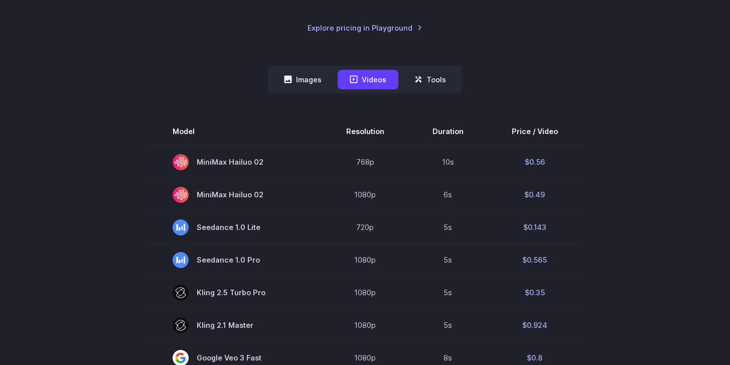 The height and width of the screenshot is (365, 730). What do you see at coordinates (448, 194) in the screenshot?
I see `td: 6s` at bounding box center [448, 194].